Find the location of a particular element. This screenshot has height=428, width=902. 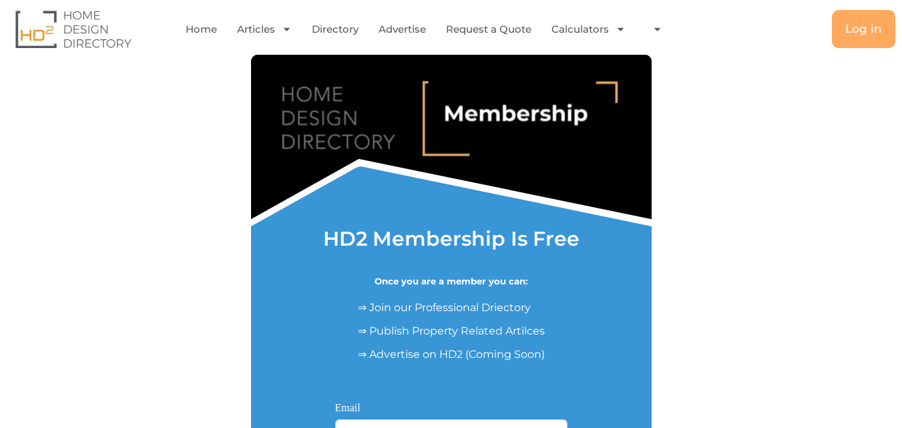

a: Log in is located at coordinates (864, 29).